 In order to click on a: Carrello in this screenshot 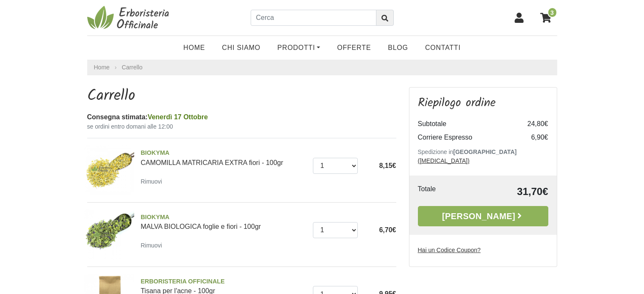, I will do `click(132, 67)`.